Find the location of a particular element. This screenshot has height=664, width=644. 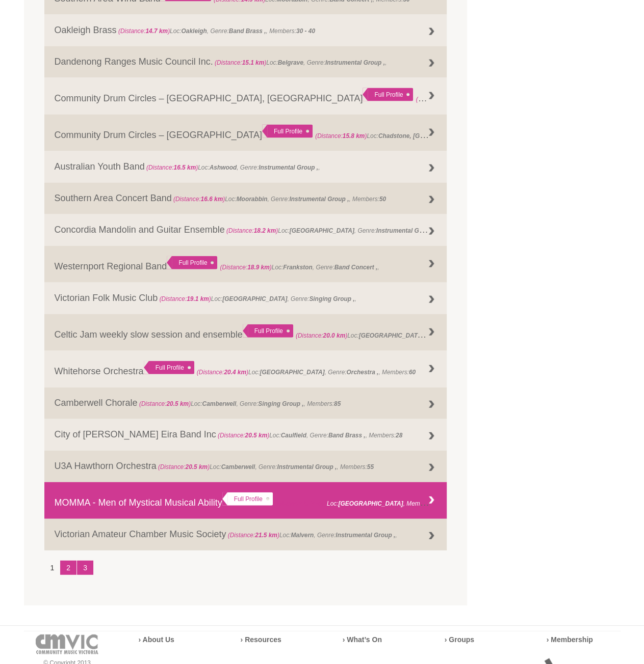

strong: Orchestra , is located at coordinates (362, 373).